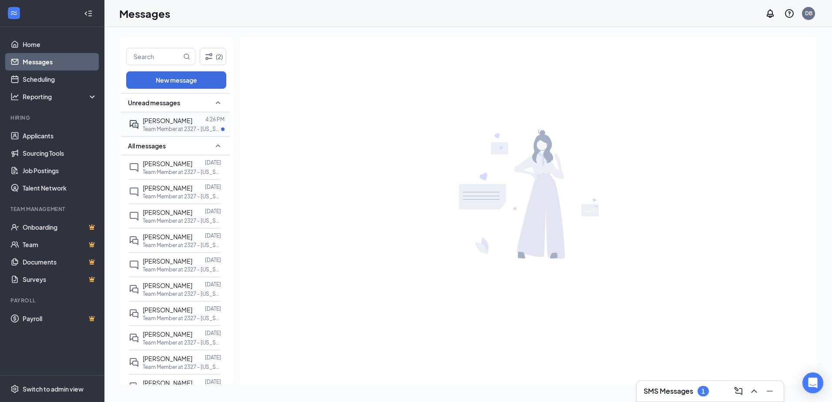 This screenshot has width=832, height=402. I want to click on div: DB, so click(808, 13).